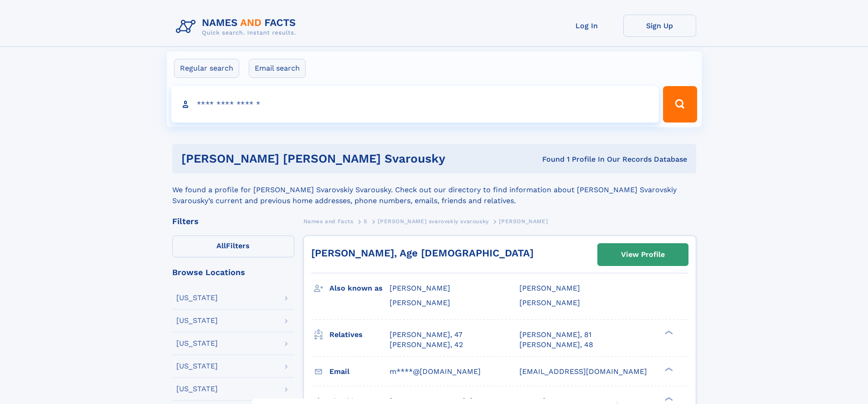 The width and height of the screenshot is (868, 404). What do you see at coordinates (659, 26) in the screenshot?
I see `a: Sign Up` at bounding box center [659, 26].